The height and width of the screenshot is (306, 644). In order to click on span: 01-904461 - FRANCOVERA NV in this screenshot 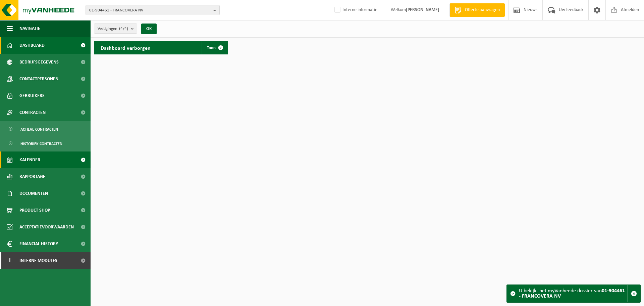, I will do `click(150, 10)`.